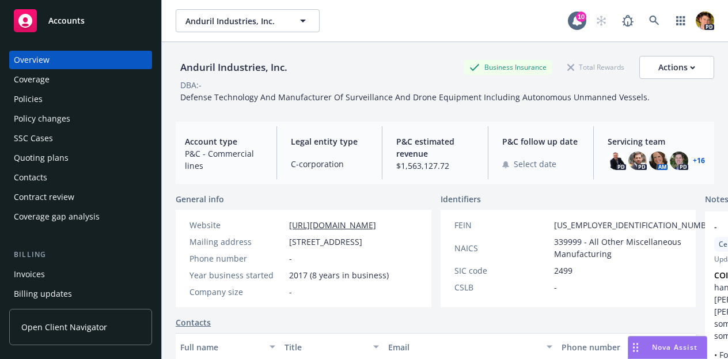 The image size is (728, 359). Describe the element at coordinates (81, 274) in the screenshot. I see `a: Invoices` at that location.